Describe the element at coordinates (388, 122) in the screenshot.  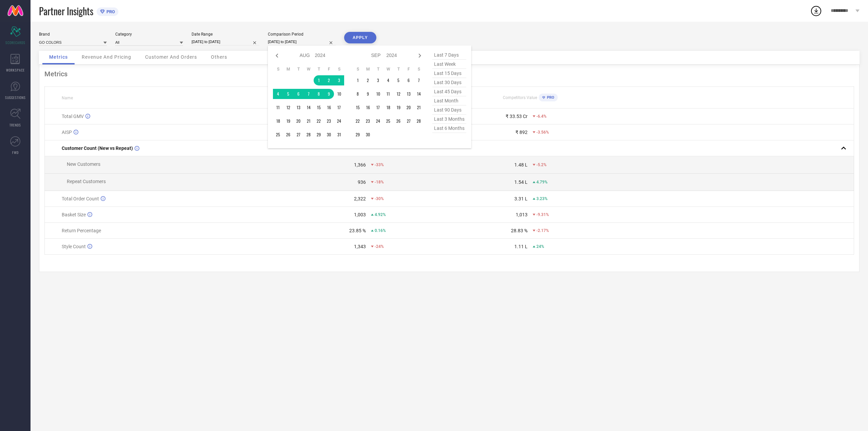
I see `td: Wed Sep 25 2024` at that location.